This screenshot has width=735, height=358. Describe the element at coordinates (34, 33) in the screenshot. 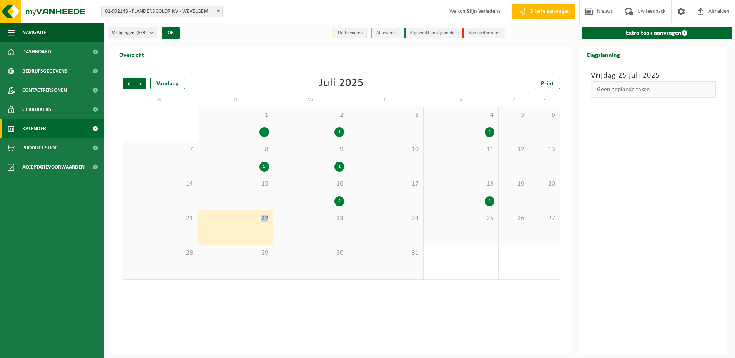

I see `span: Navigatie` at that location.